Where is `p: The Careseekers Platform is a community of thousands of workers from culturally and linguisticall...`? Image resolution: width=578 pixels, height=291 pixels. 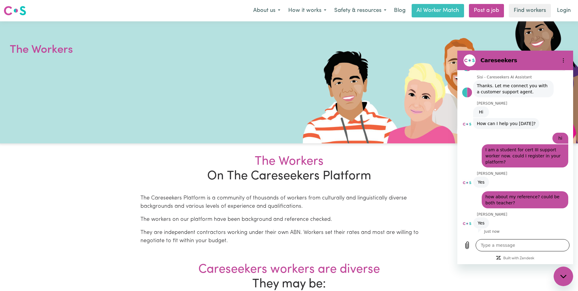
p: The Careseekers Platform is a community of thousands of workers from culturally and linguisticall... is located at coordinates (289, 202).